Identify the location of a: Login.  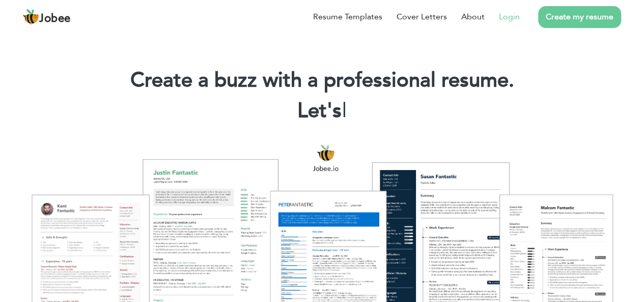
(509, 17).